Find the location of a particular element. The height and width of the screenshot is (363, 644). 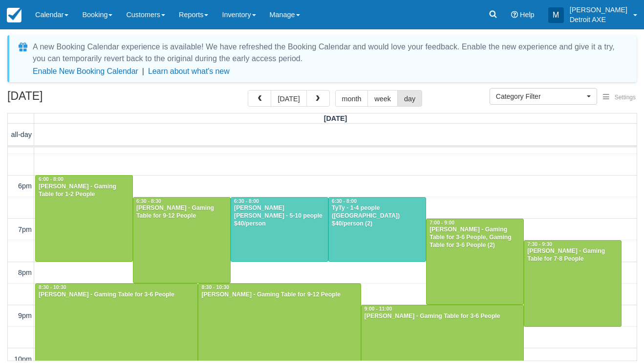

span: all-day is located at coordinates (21, 135).